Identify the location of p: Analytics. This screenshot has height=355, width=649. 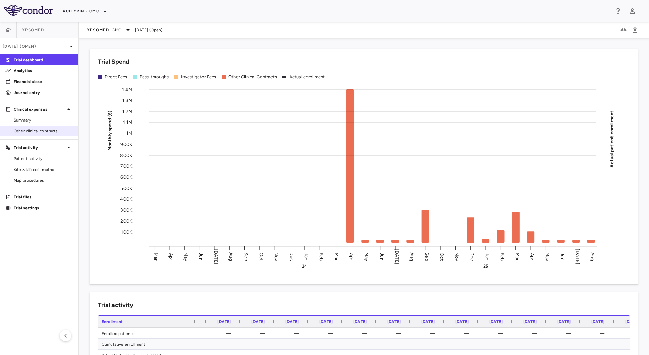
(43, 71).